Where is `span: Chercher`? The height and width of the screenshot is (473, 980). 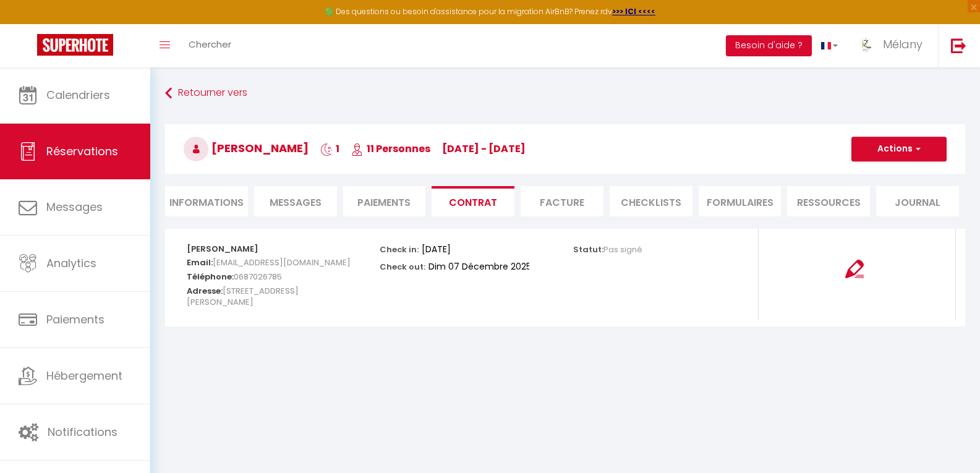 span: Chercher is located at coordinates (209, 44).